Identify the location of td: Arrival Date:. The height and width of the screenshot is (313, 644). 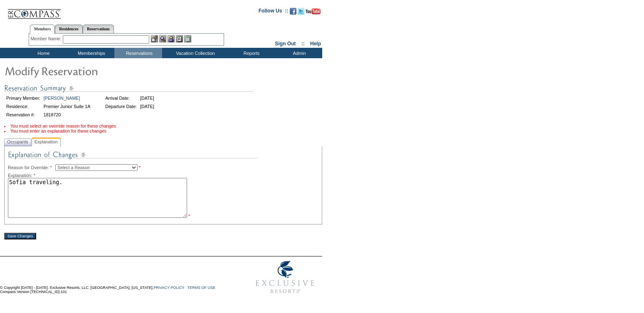
(121, 98).